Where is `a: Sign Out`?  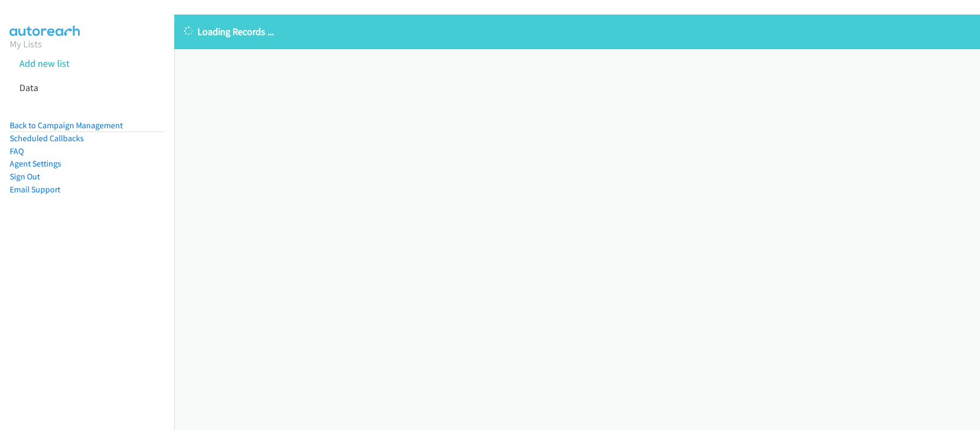
a: Sign Out is located at coordinates (25, 176).